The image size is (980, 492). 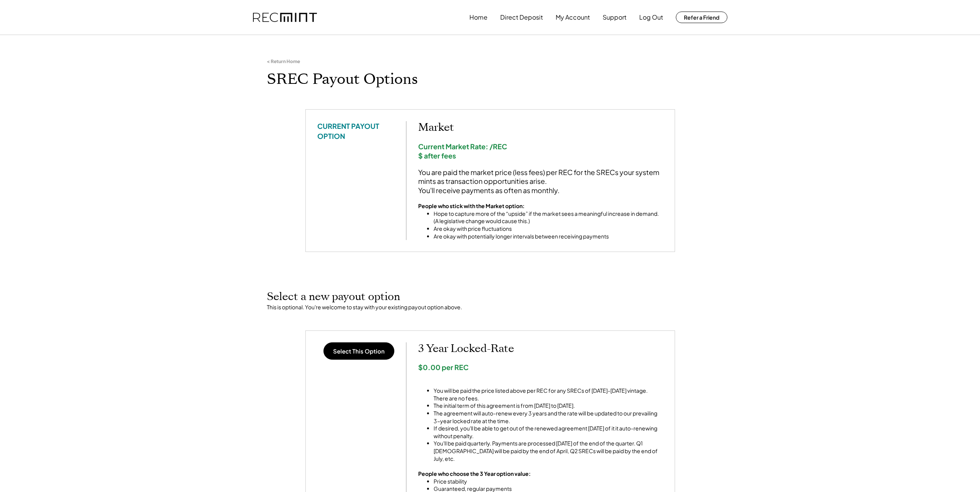 I want to click on img: recmint-logotype%403x.png, so click(x=285, y=17).